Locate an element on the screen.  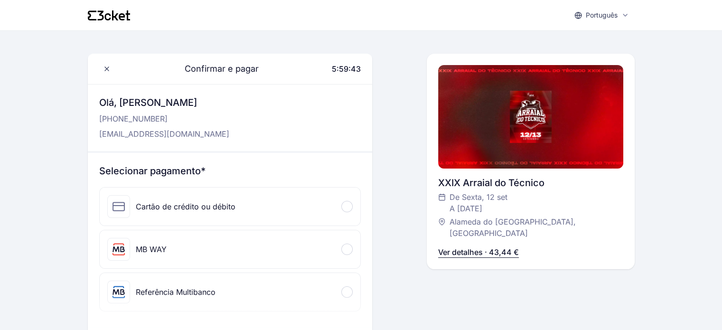
p: Ver detalhes · 43,44 € is located at coordinates (478, 252).